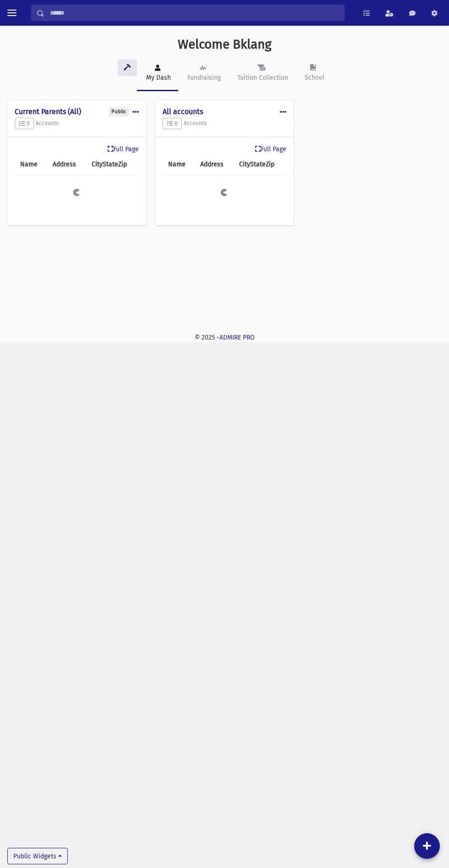 The height and width of the screenshot is (868, 449). What do you see at coordinates (37, 856) in the screenshot?
I see `button: Public Widgets` at bounding box center [37, 856].